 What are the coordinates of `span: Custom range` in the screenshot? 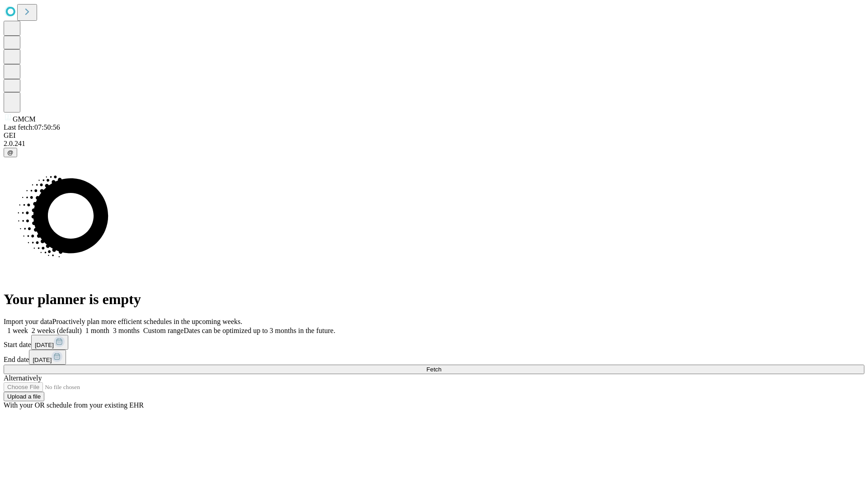 It's located at (163, 330).